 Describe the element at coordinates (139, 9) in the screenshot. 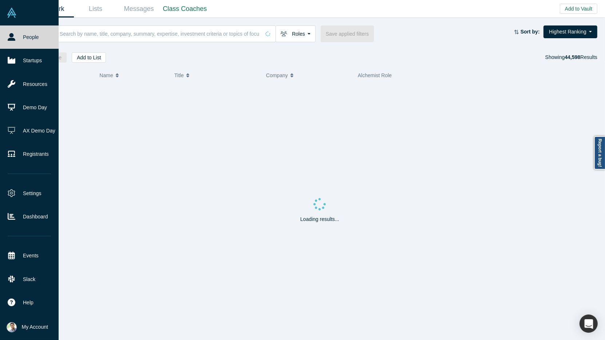

I see `a: Messages` at that location.